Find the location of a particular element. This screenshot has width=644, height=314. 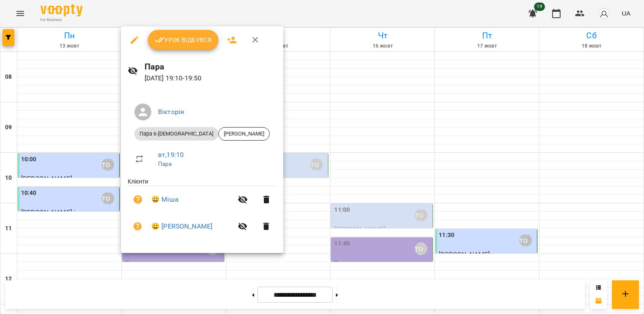

span: Урок відбувся is located at coordinates (183, 40).